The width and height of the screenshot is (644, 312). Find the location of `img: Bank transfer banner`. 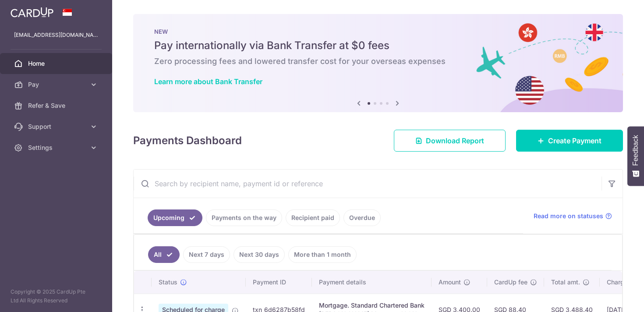

img: Bank transfer banner is located at coordinates (378, 63).